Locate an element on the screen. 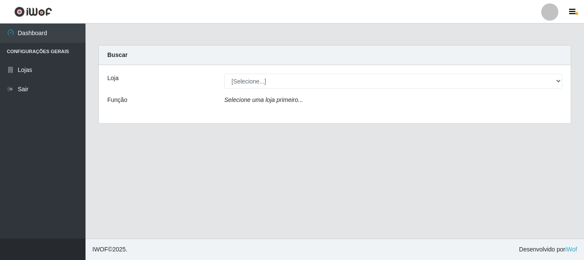  span: IWOF is located at coordinates (100, 249).